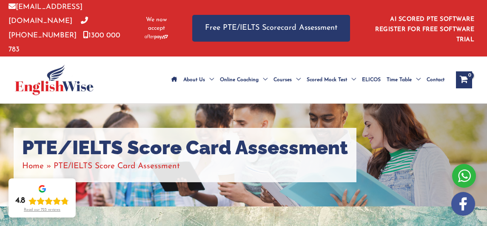  What do you see at coordinates (331, 80) in the screenshot?
I see `a: Scored Mock TestMenu Toggle` at bounding box center [331, 80].